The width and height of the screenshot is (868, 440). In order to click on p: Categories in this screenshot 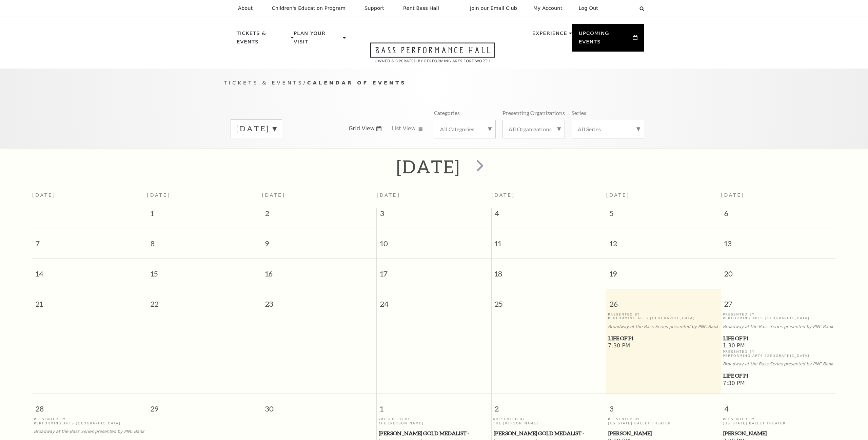, I will do `click(447, 112)`.